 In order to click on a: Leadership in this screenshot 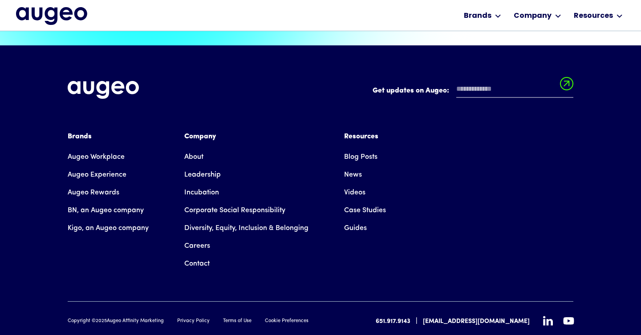, I will do `click(203, 175)`.